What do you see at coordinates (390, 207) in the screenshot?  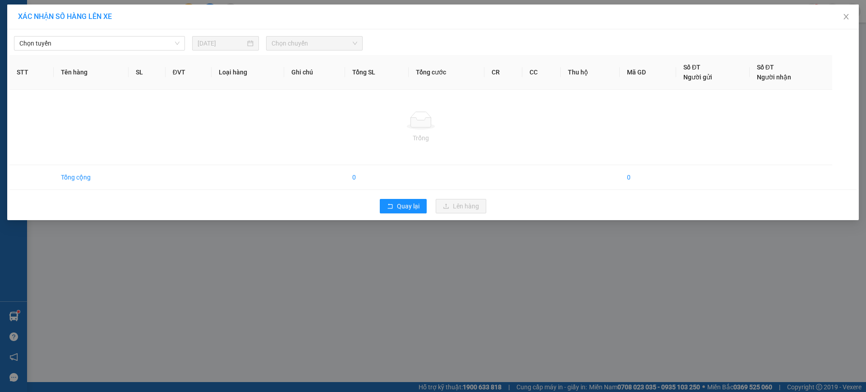 I see `span: rollback` at bounding box center [390, 207].